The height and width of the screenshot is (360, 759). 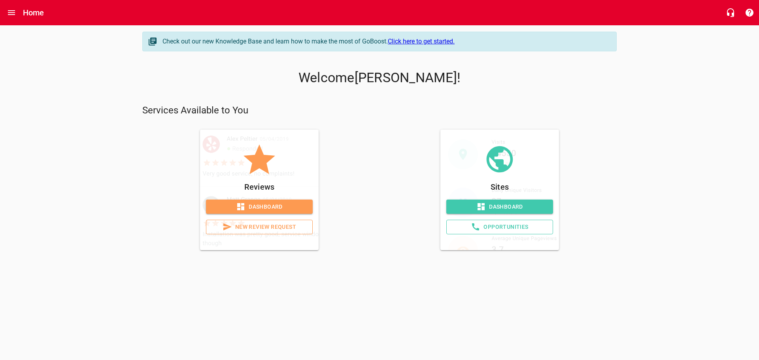 I want to click on p: Sites, so click(x=500, y=187).